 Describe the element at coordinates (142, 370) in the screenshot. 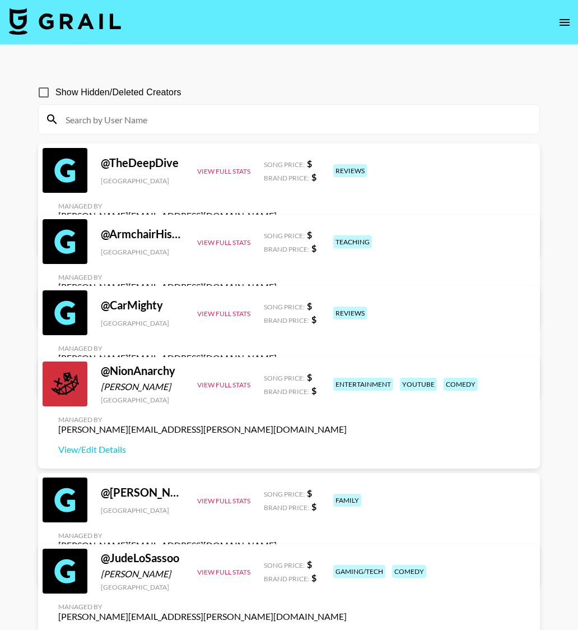

I see `div: @ NionAnarchy` at that location.